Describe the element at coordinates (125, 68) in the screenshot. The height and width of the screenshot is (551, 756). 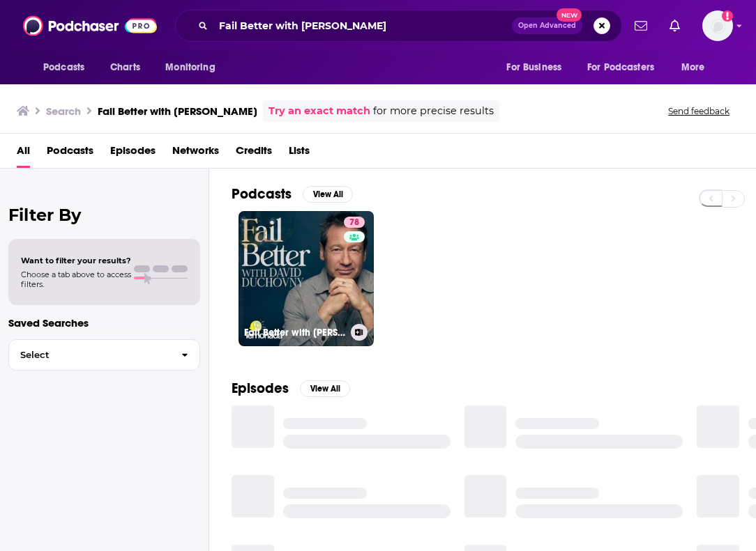
I see `a: Charts` at that location.